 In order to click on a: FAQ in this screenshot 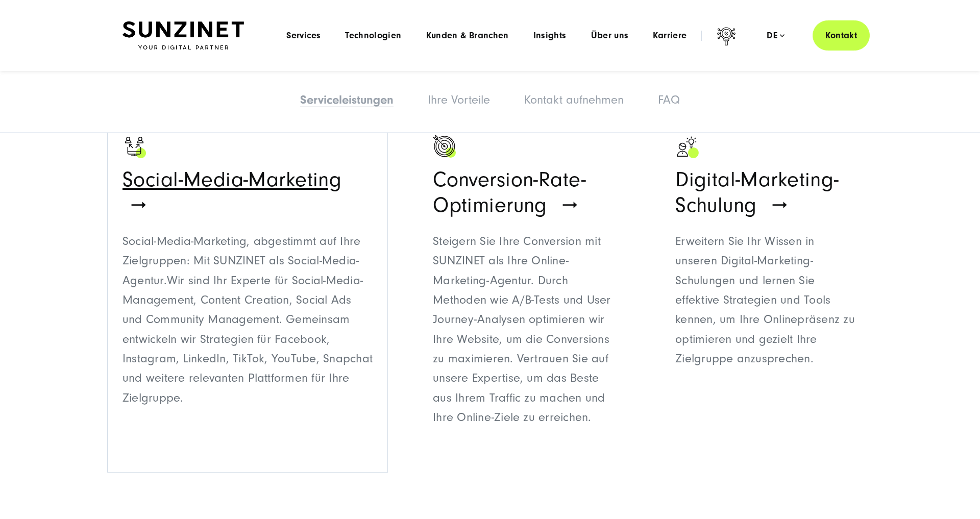, I will do `click(669, 99)`.